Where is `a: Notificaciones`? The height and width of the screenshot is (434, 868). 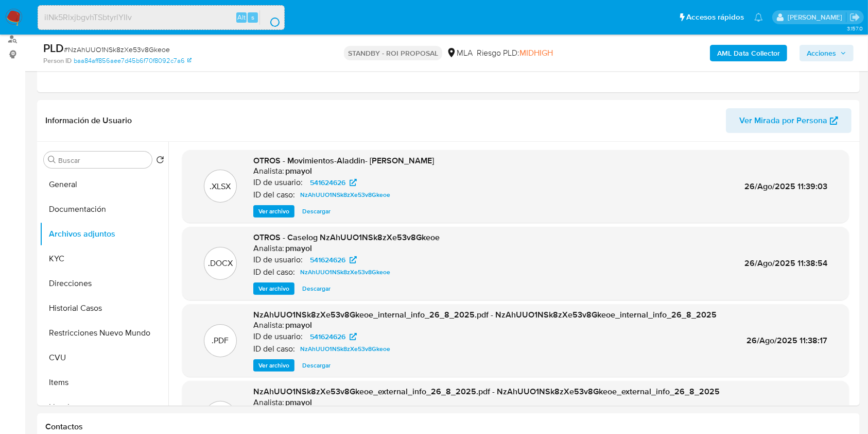 a: Notificaciones is located at coordinates (759, 17).